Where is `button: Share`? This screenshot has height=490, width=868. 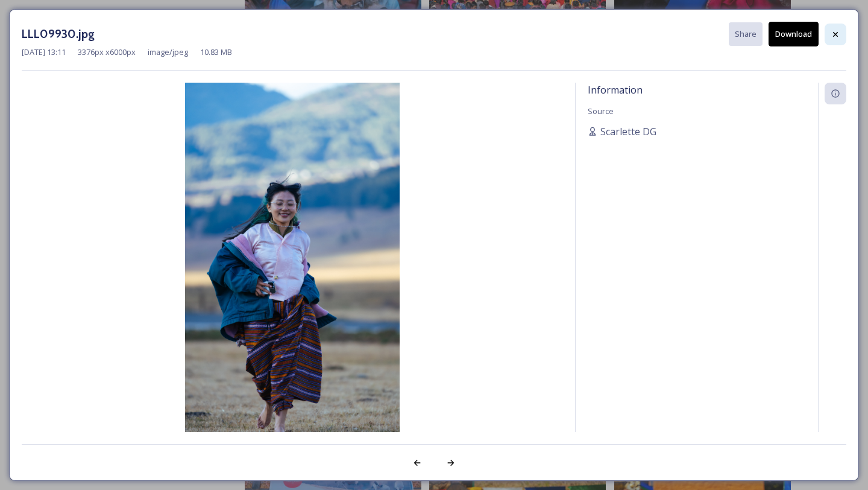 button: Share is located at coordinates (746, 34).